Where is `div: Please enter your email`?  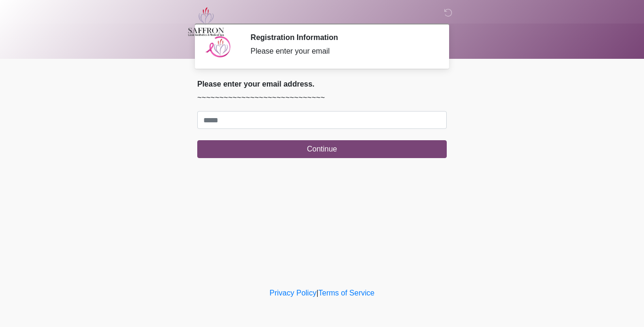 div: Please enter your email is located at coordinates (341, 51).